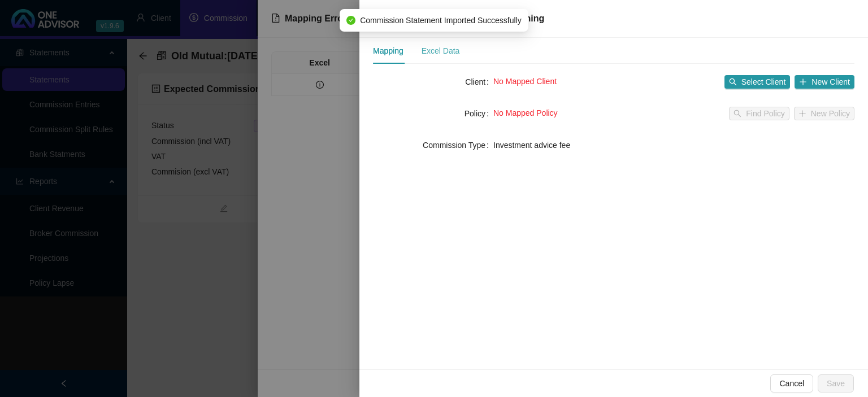  Describe the element at coordinates (526, 113) in the screenshot. I see `span: No Mapped Policy` at that location.